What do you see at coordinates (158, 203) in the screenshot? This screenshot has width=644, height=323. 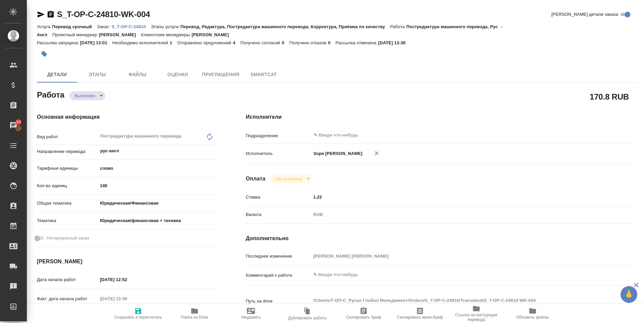 I see `div: Юридическая/Финансовая` at bounding box center [158, 203].